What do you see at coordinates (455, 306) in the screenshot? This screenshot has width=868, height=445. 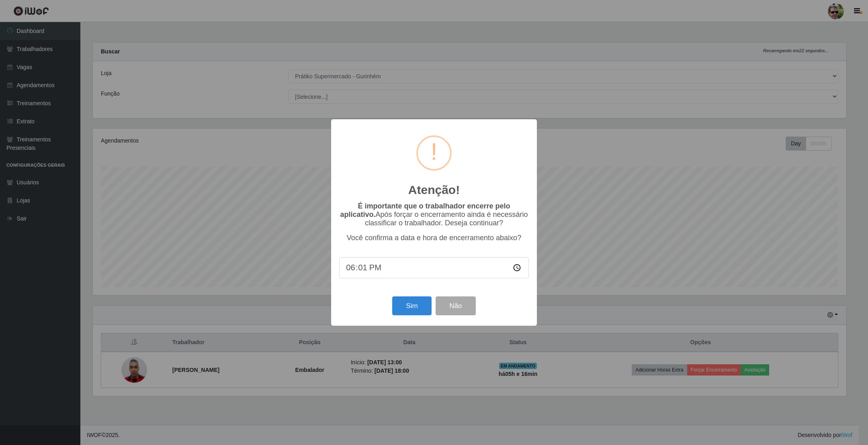 I see `button: Não` at bounding box center [455, 306].